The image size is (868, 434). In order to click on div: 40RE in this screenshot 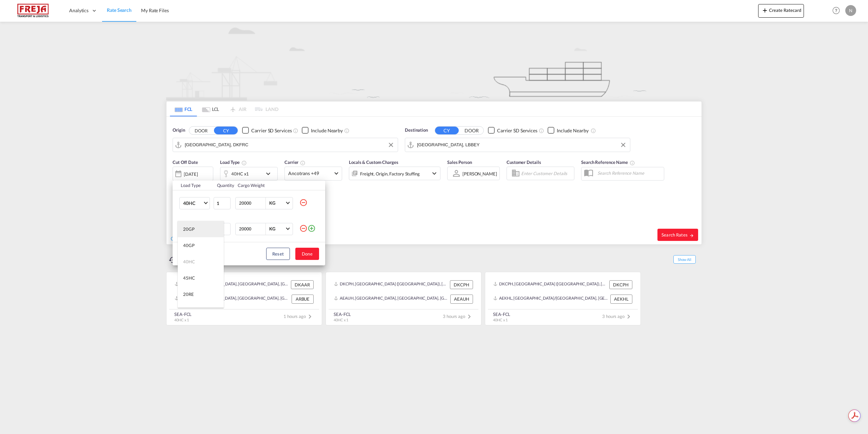, I will do `click(189, 310)`.